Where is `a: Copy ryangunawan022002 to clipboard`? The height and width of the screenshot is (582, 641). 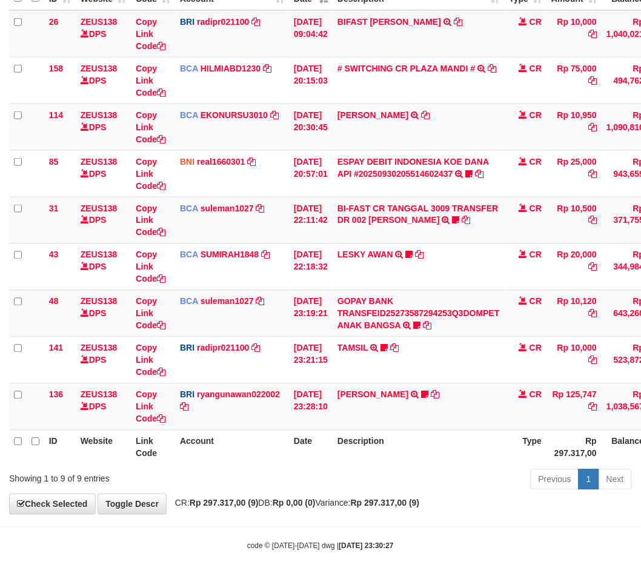
a: Copy ryangunawan022002 to clipboard is located at coordinates (184, 407).